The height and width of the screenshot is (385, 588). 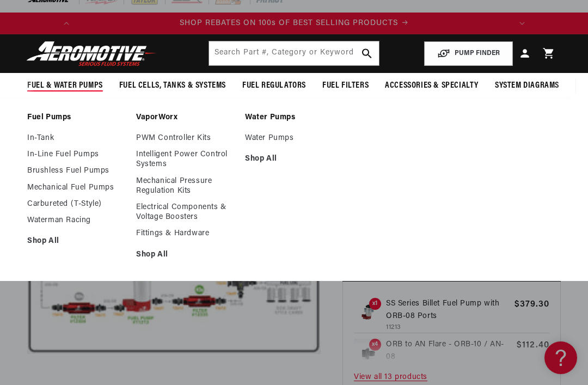 What do you see at coordinates (294, 23) in the screenshot?
I see `div: 1 of 2` at bounding box center [294, 23].